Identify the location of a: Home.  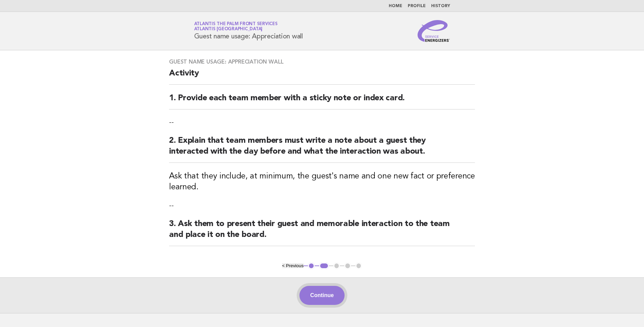
(396, 6).